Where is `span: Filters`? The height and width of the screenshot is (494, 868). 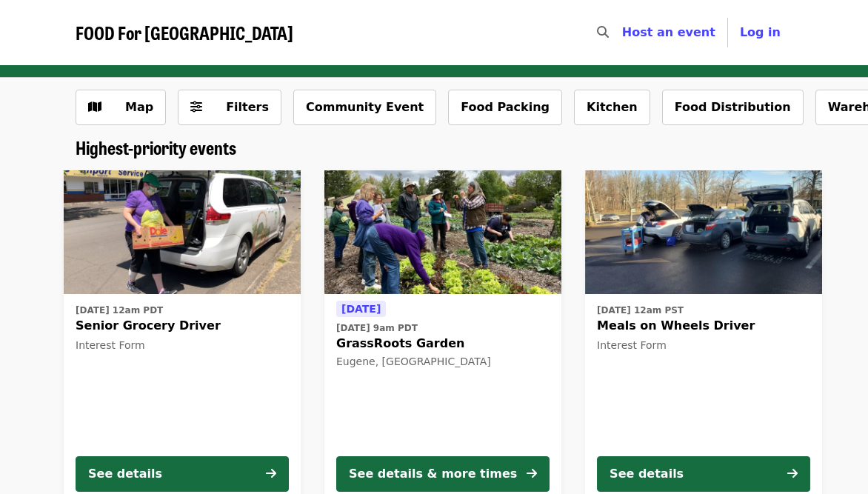 span: Filters is located at coordinates (248, 107).